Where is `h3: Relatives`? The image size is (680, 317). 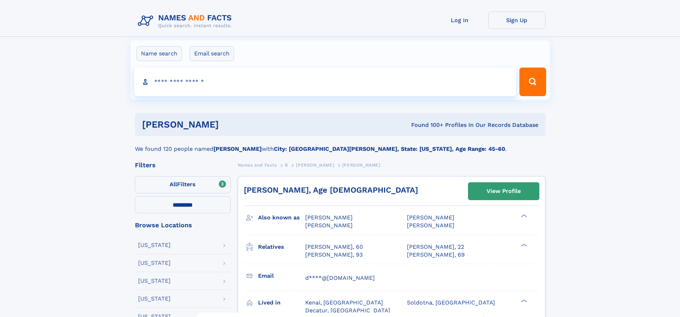
h3: Relatives is located at coordinates (282, 247).